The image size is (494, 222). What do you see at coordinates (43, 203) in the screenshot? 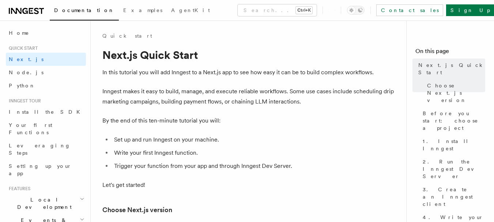
I see `span: Local Development` at bounding box center [43, 203].